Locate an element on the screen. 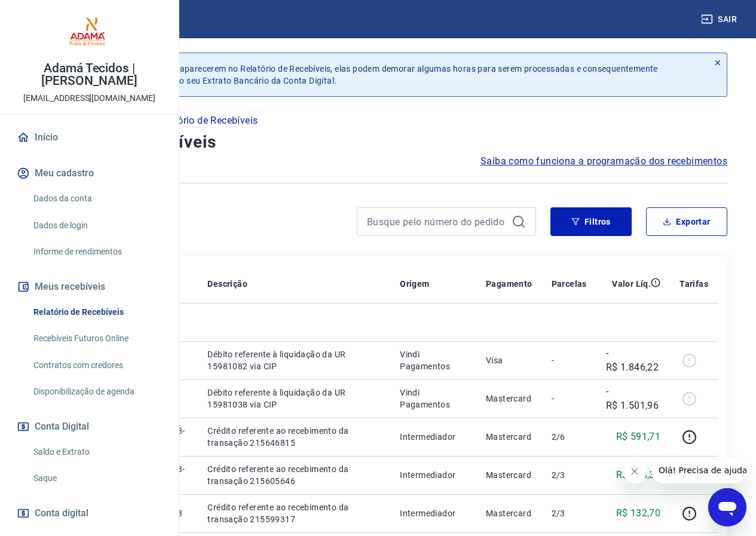  button: Meu cadastro is located at coordinates (89, 173).